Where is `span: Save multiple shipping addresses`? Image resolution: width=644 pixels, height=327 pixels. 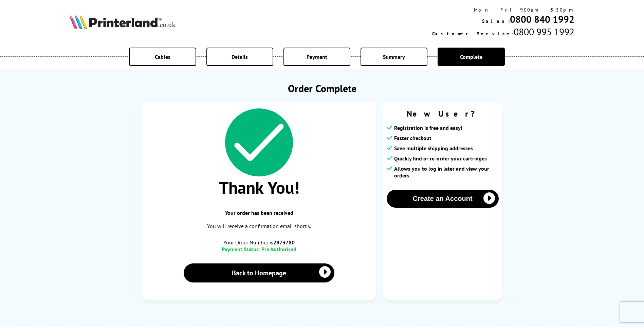
span: Save multiple shipping addresses is located at coordinates (434, 148).